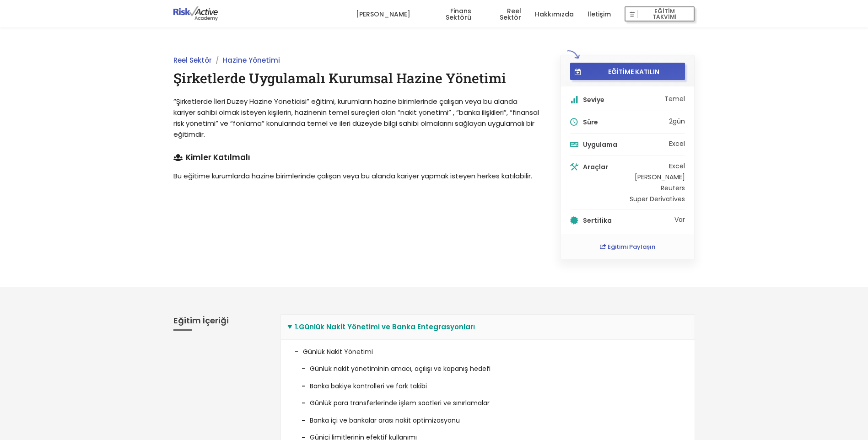 The height and width of the screenshot is (440, 868). What do you see at coordinates (623, 100) in the screenshot?
I see `h5: Seviye` at bounding box center [623, 100].